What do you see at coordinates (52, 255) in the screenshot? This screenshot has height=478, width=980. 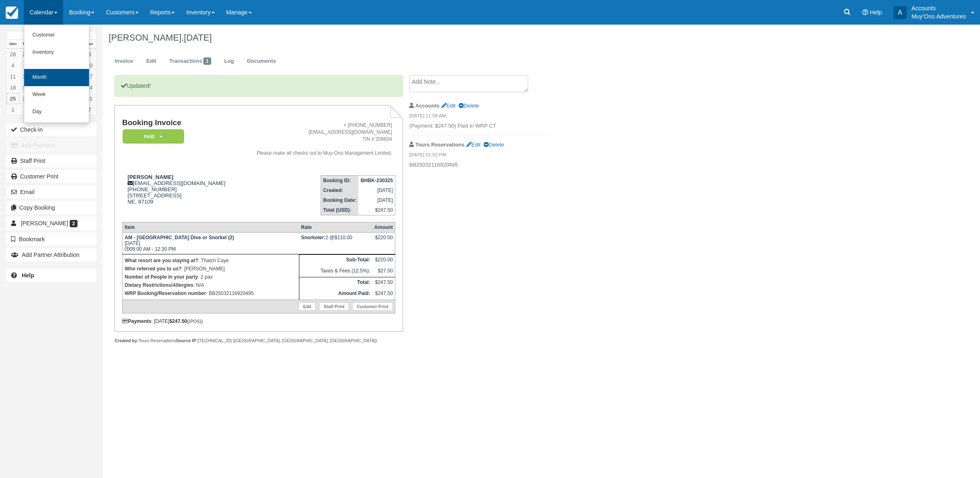 I see `button: Add Partner Attribution` at bounding box center [52, 255].